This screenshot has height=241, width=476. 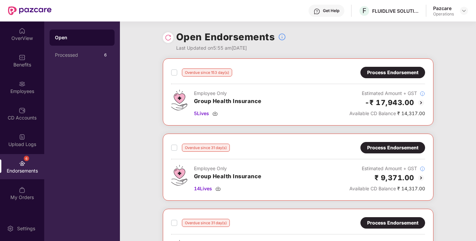 I want to click on span: 14 Lives, so click(x=203, y=188).